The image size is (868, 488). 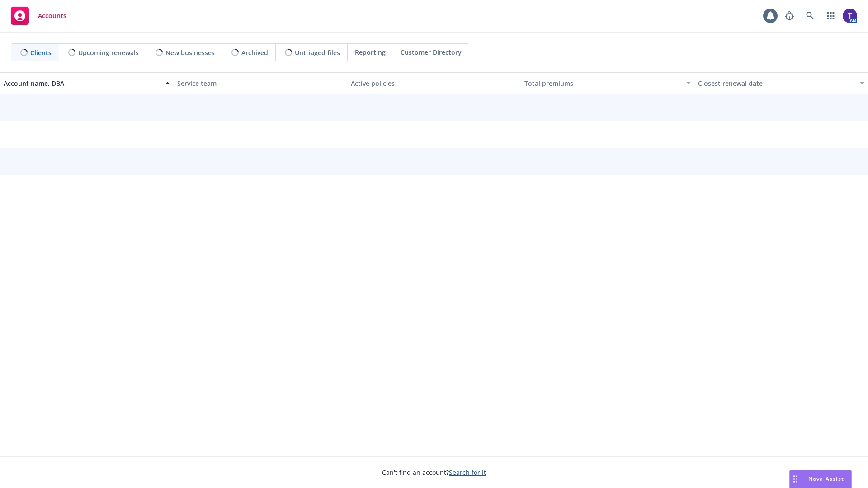 What do you see at coordinates (431, 52) in the screenshot?
I see `span: Customer Directory` at bounding box center [431, 52].